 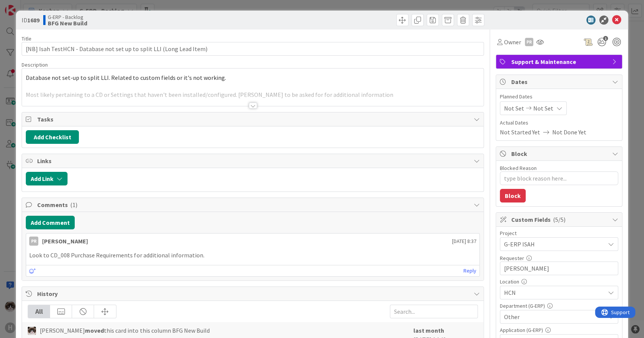 I want to click on div: All, so click(x=39, y=312).